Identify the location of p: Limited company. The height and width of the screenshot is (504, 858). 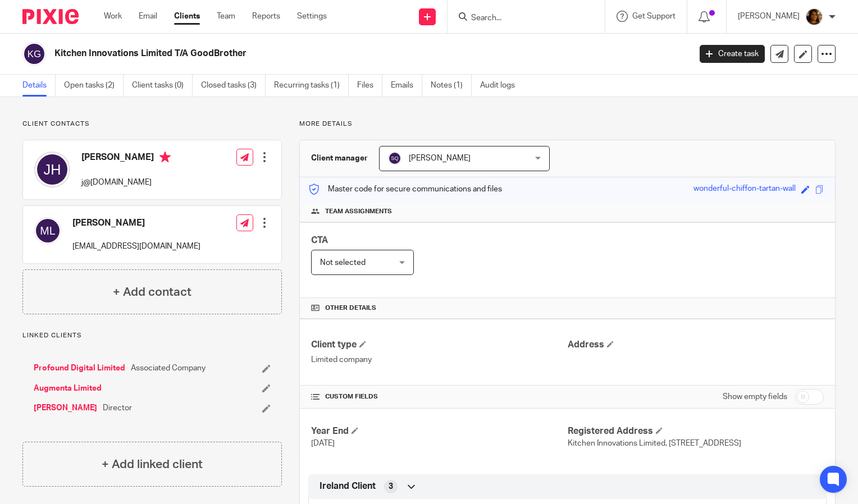
(439, 360).